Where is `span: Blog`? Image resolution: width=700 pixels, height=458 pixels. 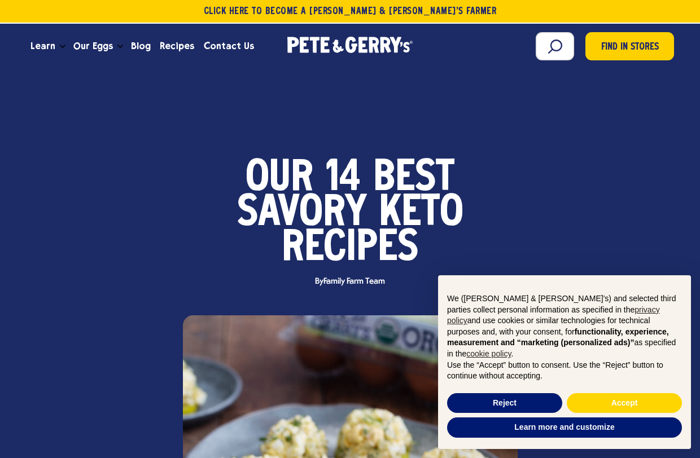 span: Blog is located at coordinates (141, 46).